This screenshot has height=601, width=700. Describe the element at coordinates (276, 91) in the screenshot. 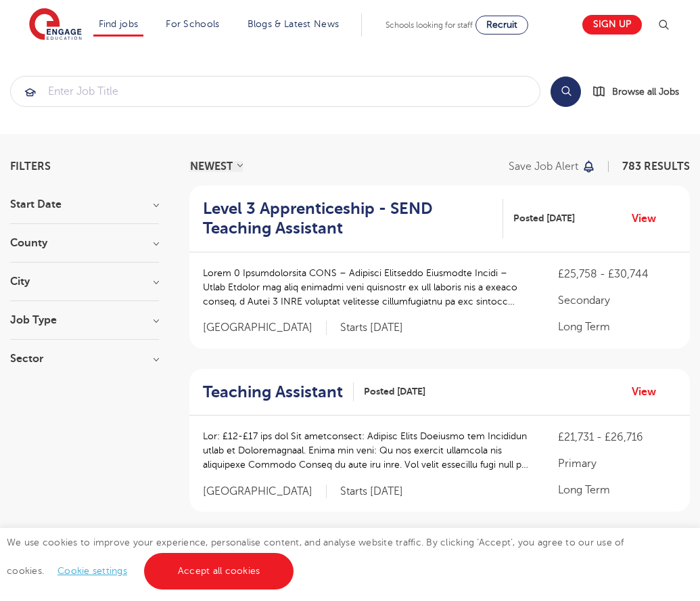

I see `input: Submit` at that location.